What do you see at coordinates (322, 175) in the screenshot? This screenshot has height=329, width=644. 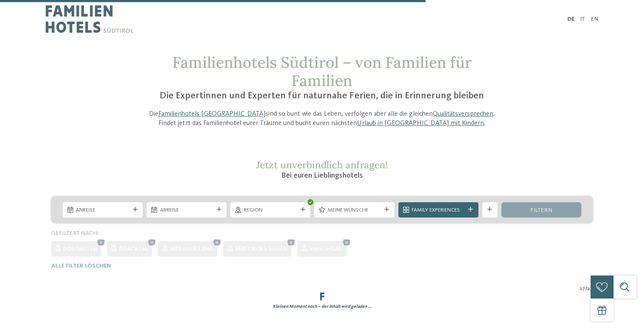 I see `span: Bei euren Lieblingshotels` at bounding box center [322, 175].